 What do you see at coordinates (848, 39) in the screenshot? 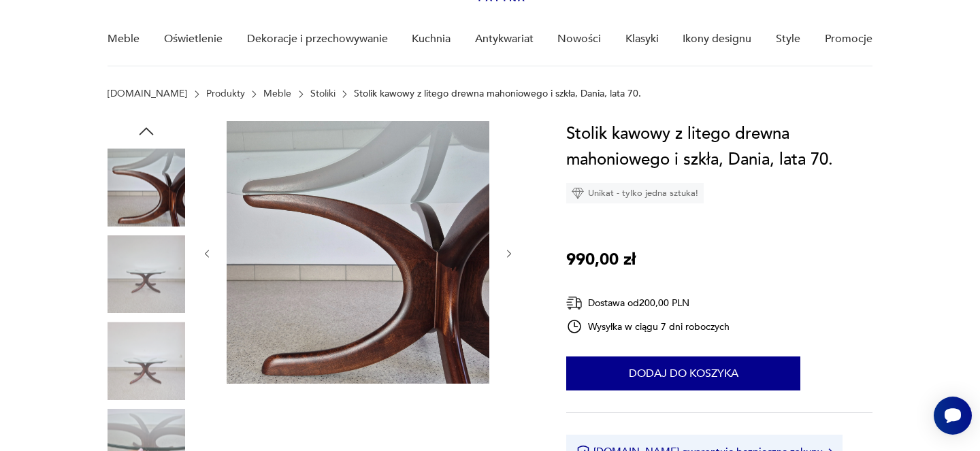
I see `a: Promocje` at bounding box center [848, 39].